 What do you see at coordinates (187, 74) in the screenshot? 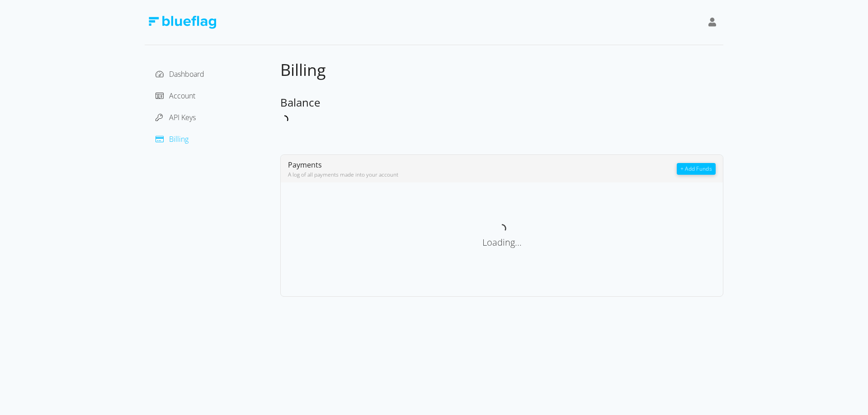
I see `span: Dashboard` at bounding box center [187, 74].